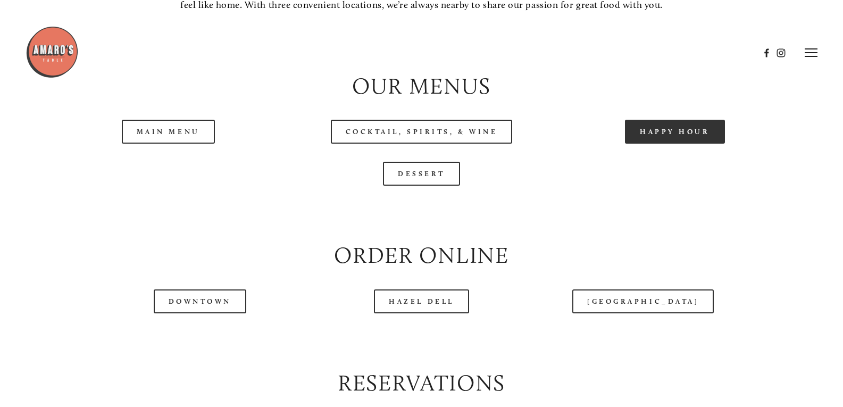 The width and height of the screenshot is (843, 407). Describe the element at coordinates (675, 131) in the screenshot. I see `a: Happy Hour` at that location.